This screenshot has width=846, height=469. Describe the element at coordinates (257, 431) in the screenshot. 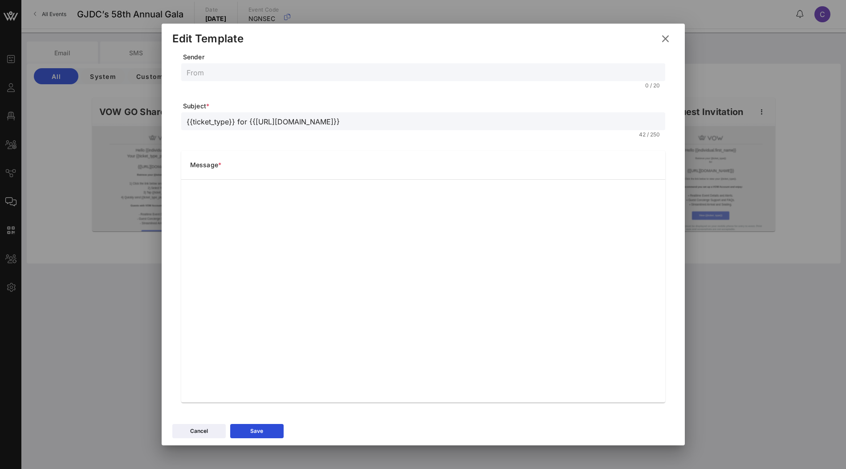

I see `div: Save` at that location.